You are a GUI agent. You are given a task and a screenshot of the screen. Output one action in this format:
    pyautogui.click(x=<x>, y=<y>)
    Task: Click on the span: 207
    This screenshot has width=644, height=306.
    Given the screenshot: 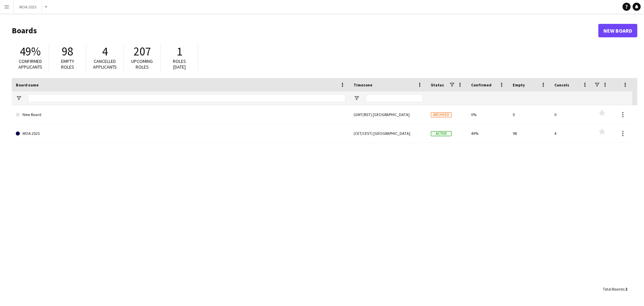 What is the action you would take?
    pyautogui.click(x=142, y=52)
    